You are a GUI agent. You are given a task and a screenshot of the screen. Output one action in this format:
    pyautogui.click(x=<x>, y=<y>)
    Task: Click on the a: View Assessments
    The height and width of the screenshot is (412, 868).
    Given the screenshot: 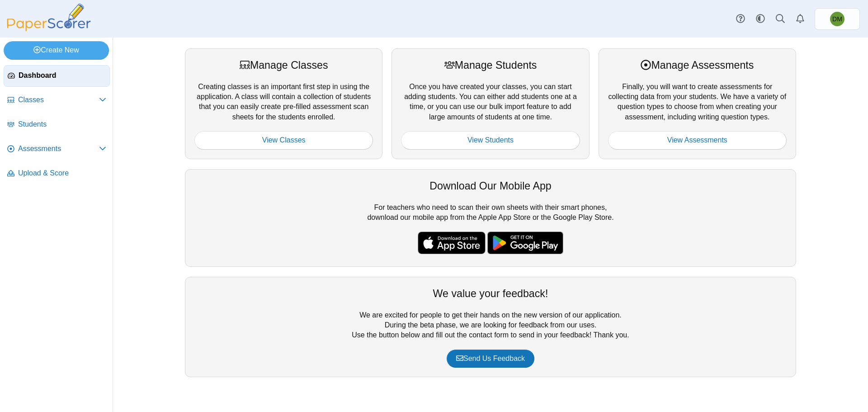 What is the action you would take?
    pyautogui.click(x=697, y=140)
    